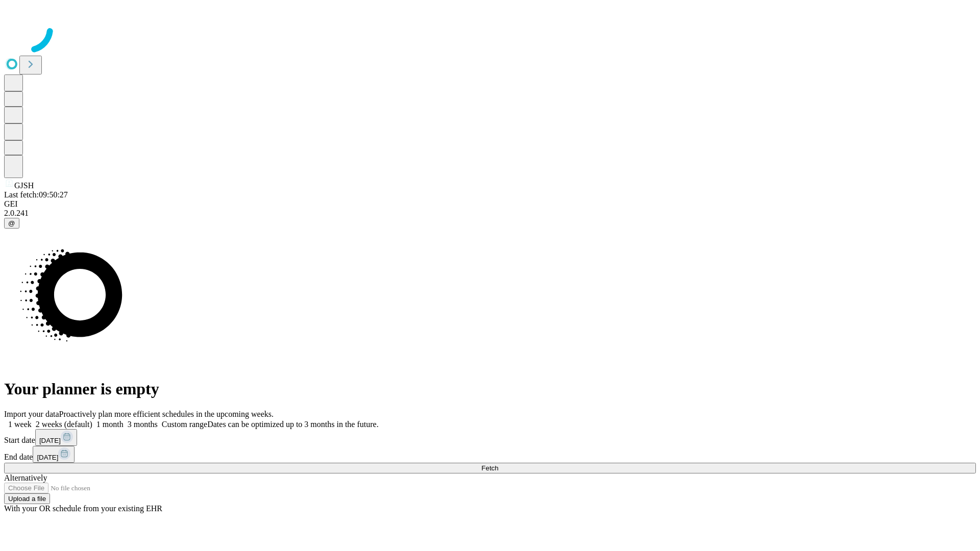 The width and height of the screenshot is (980, 551). Describe the element at coordinates (36, 194) in the screenshot. I see `span: Last fetch: 09:50:27` at that location.